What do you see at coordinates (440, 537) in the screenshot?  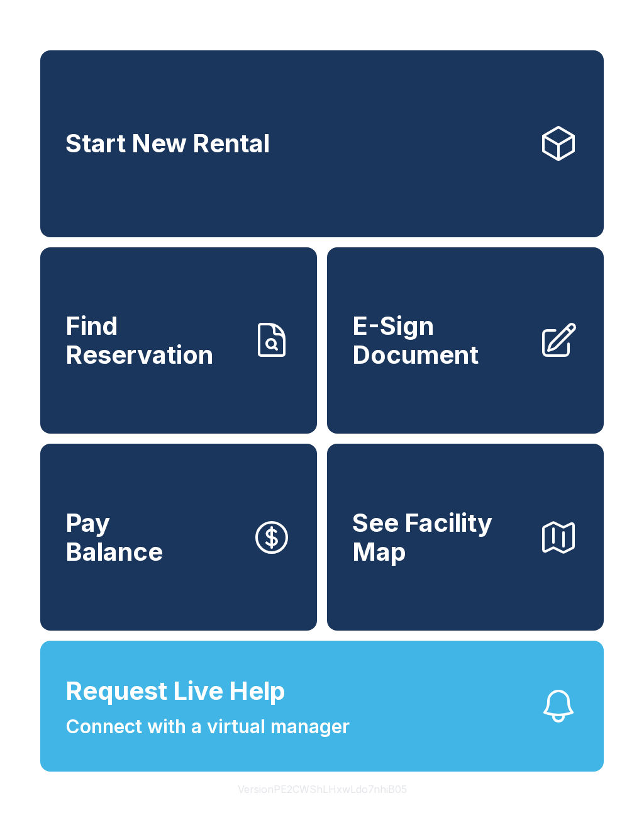 I see `span: See Facility Map` at bounding box center [440, 537].